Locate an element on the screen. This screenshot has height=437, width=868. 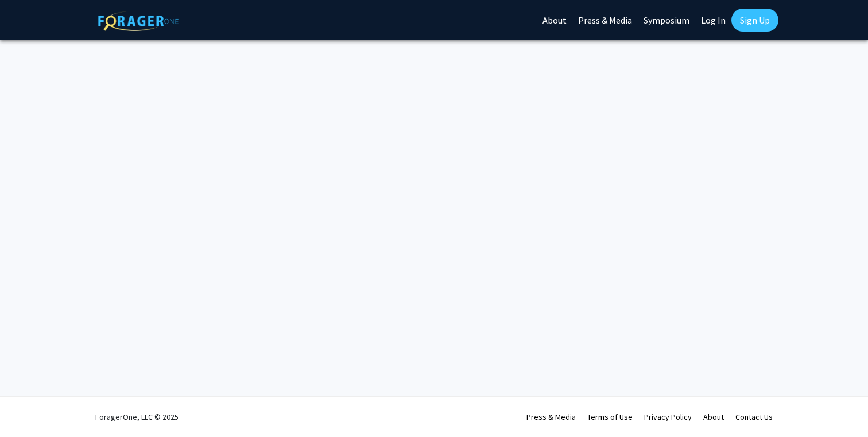
div: ForagerOne, LLC © 2025 is located at coordinates (137, 417).